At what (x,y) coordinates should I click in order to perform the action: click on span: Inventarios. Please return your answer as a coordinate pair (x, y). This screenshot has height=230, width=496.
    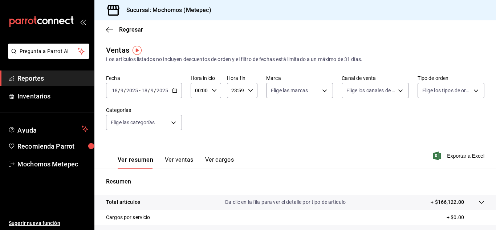
    Looking at the image, I should click on (53, 96).